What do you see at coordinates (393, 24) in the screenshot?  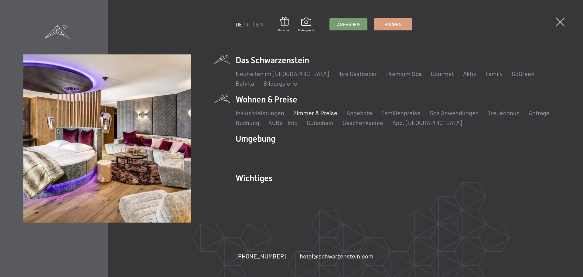 I see `a: Buchen` at bounding box center [393, 24].